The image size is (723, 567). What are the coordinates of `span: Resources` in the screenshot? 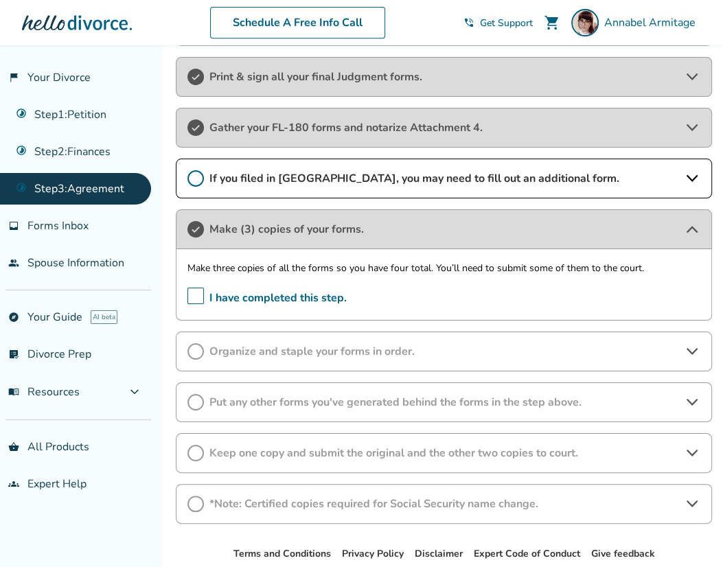 It's located at (44, 392).